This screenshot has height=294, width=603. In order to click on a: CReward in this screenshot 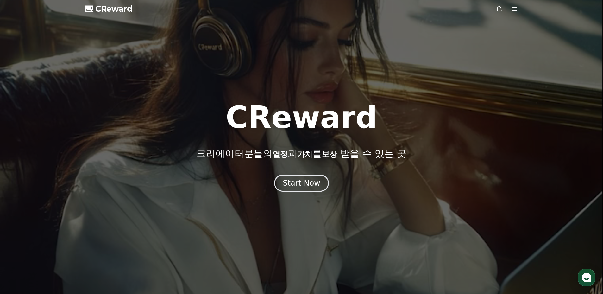, I will do `click(109, 9)`.